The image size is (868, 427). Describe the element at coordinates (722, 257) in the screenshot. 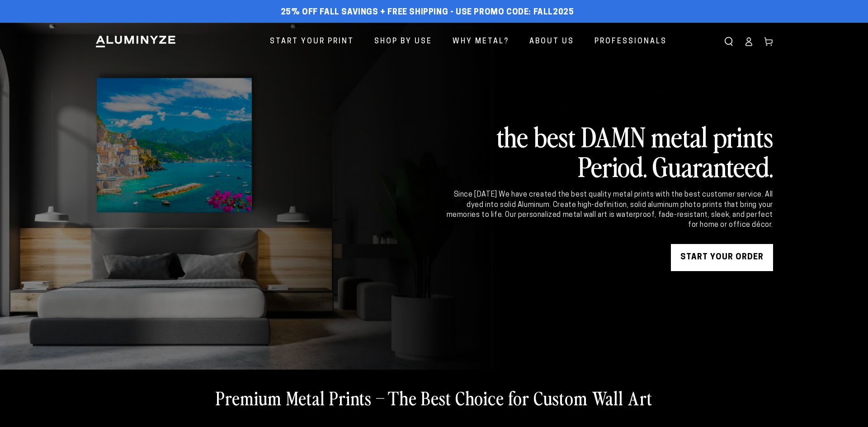

I see `a: START YOUR Order` at that location.